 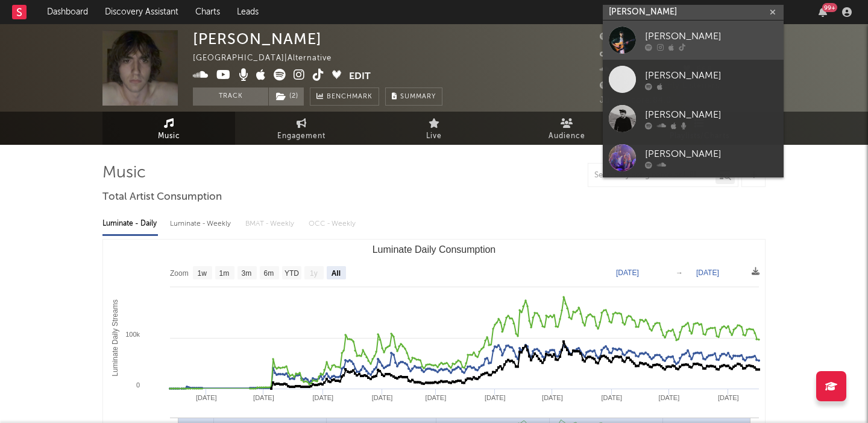 I want to click on button: Edit, so click(x=360, y=76).